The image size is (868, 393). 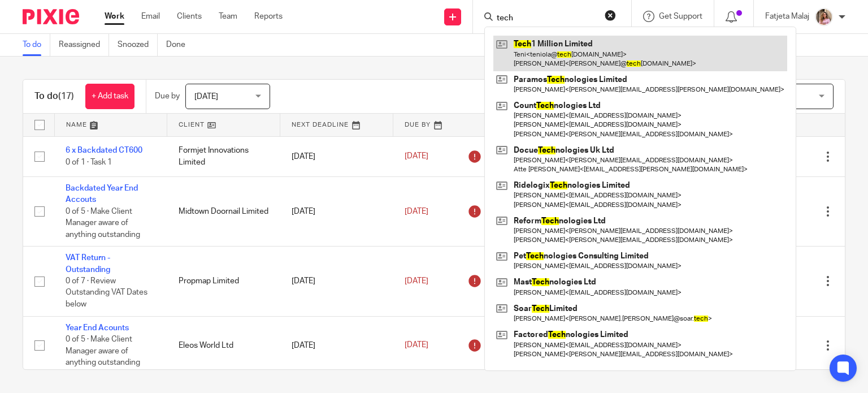 What do you see at coordinates (167, 96) in the screenshot?
I see `p: Due by` at bounding box center [167, 96].